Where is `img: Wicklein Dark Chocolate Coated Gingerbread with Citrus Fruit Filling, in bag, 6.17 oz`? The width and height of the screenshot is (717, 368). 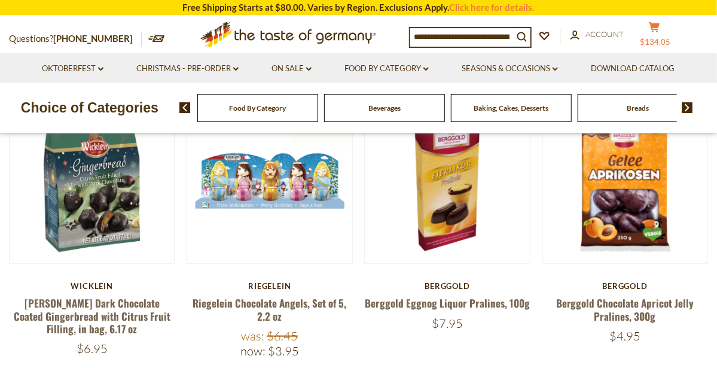 img: Wicklein Dark Chocolate Coated Gingerbread with Citrus Fruit Filling, in bag, 6.17 oz is located at coordinates (92, 181).